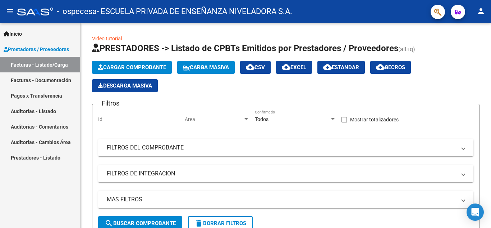  I want to click on div: Open Intercom Messenger, so click(475, 212).